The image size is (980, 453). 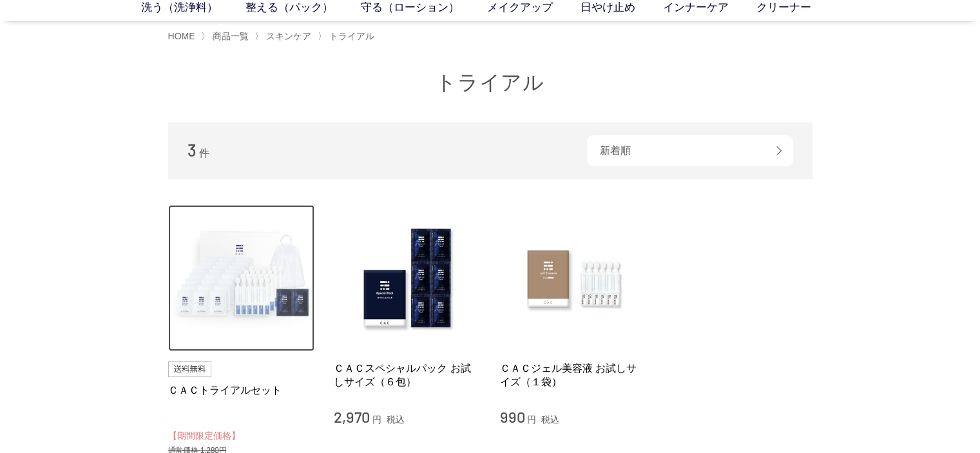 What do you see at coordinates (407, 278) in the screenshot?
I see `img: ＣＡＣスペシャルパック お試しサイズ（６包）` at bounding box center [407, 278].